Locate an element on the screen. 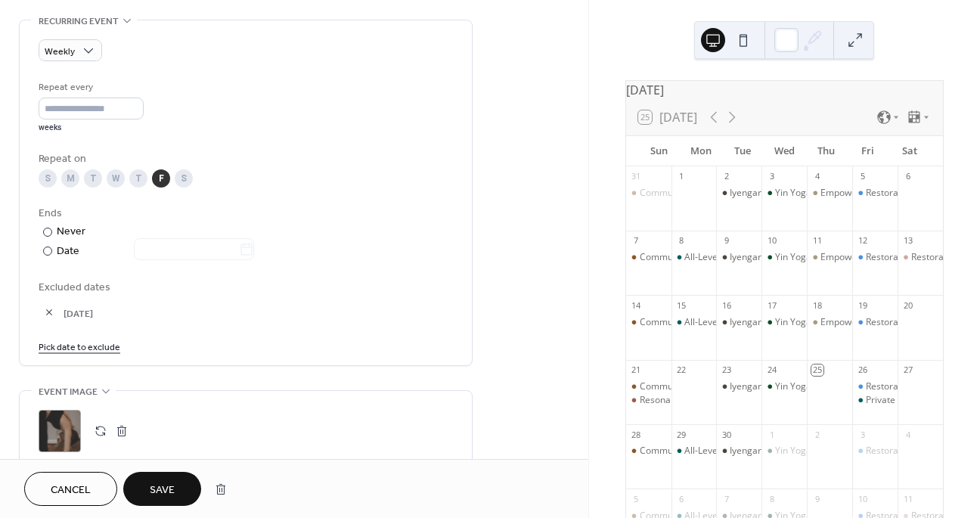 Image resolution: width=980 pixels, height=518 pixels. div: Repeat on is located at coordinates (244, 159).